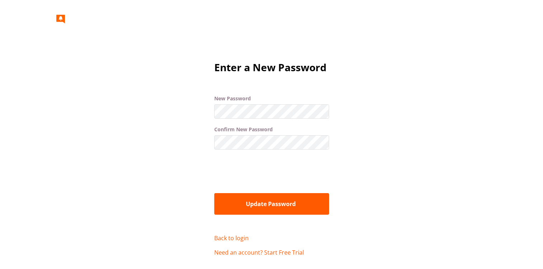 This screenshot has height=269, width=543. I want to click on img: GoReminders, so click(80, 19).